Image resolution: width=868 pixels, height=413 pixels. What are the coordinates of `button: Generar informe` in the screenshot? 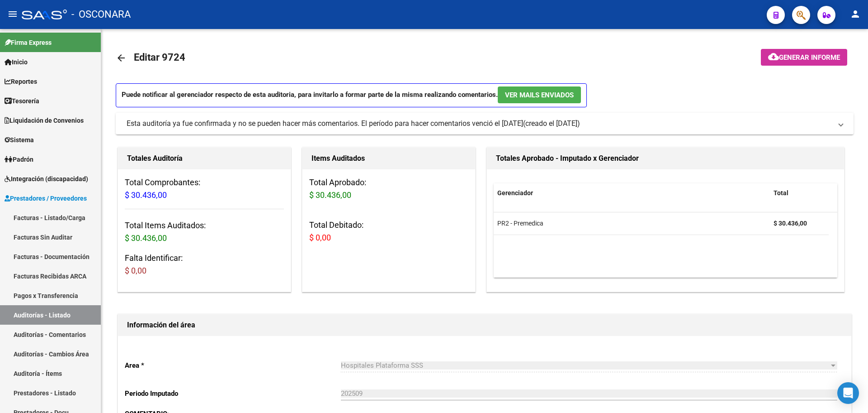 It's located at (804, 57).